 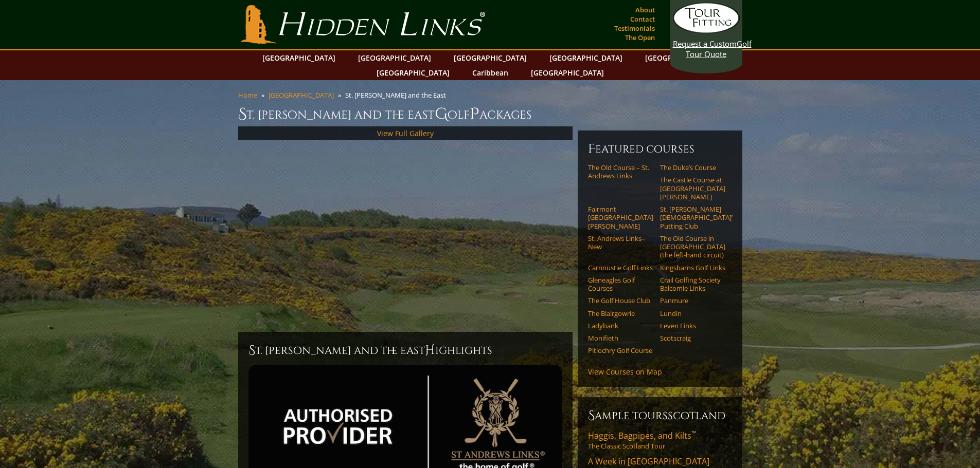 What do you see at coordinates (705, 44) in the screenshot?
I see `span: Request a Custom` at bounding box center [705, 44].